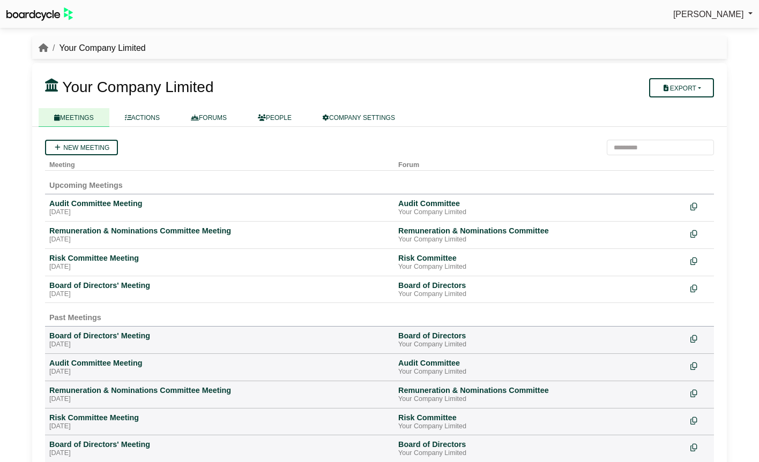 Image resolution: width=759 pixels, height=462 pixels. What do you see at coordinates (40, 14) in the screenshot?
I see `img: BoardcycleBlackGreen-aaafeed430059cb809a45853b8cf6d952af9d84e6e89e1f1685b34bfd5cb7d64.svg` at bounding box center [40, 14].